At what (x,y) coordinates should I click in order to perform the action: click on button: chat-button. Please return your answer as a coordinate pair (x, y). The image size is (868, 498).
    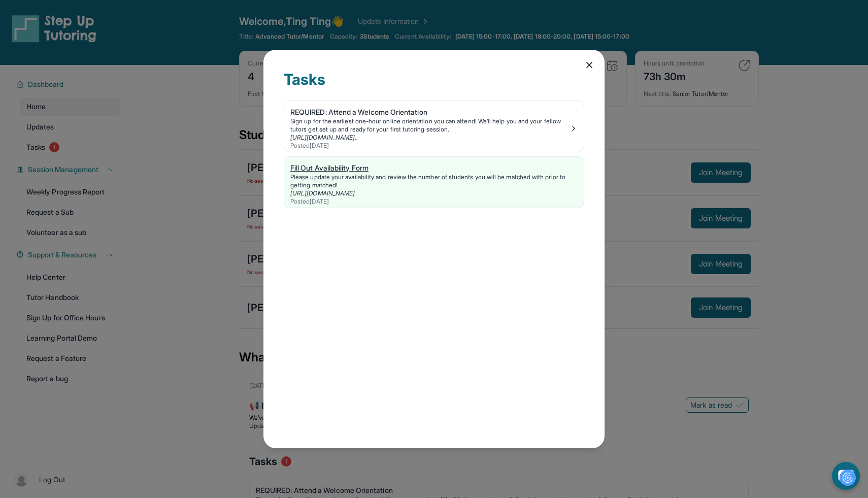
    Looking at the image, I should click on (846, 476).